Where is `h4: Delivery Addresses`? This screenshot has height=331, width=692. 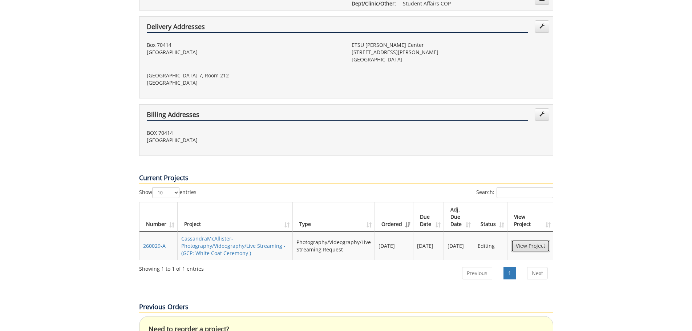 h4: Delivery Addresses is located at coordinates (338, 28).